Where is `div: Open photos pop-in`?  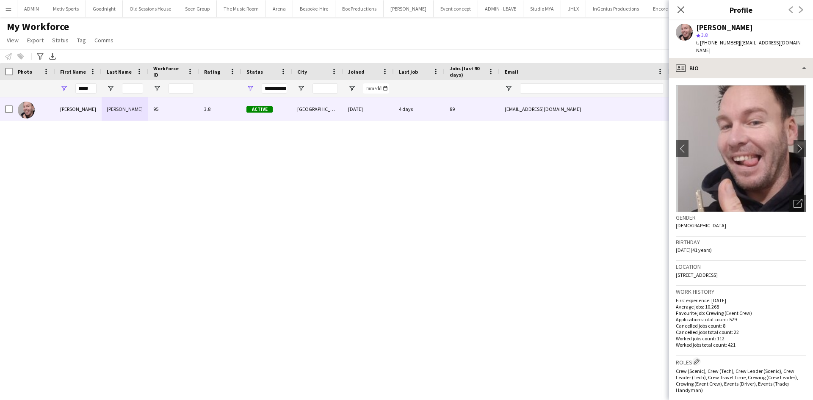 div: Open photos pop-in is located at coordinates (798, 204).